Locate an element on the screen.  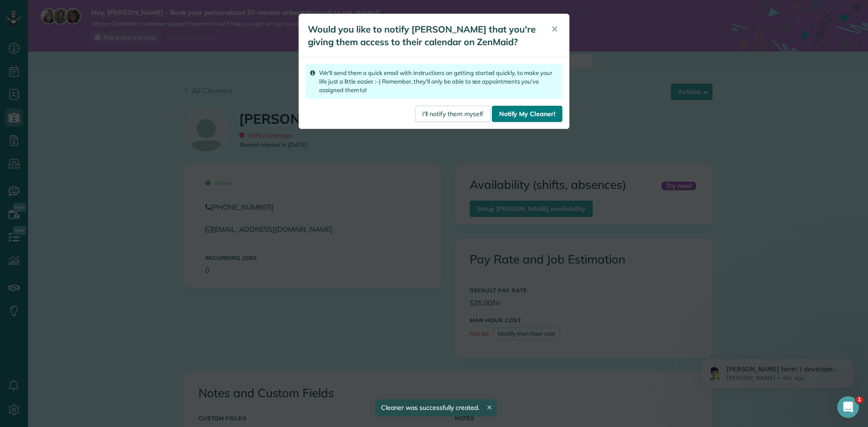
div: message notification from Alexandre, 4m ago. Alex here! I developed the software you're currently... is located at coordinates (90, 34).